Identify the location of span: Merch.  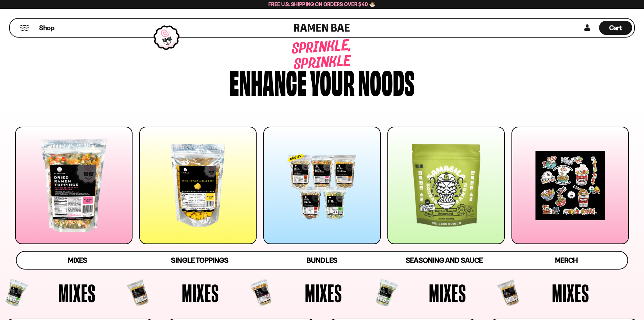
(567, 260).